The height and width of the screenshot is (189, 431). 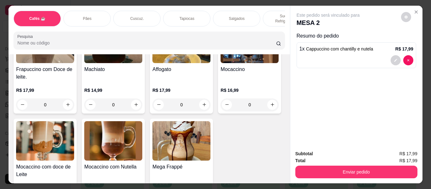 I want to click on button: Enviar pedido, so click(x=356, y=172).